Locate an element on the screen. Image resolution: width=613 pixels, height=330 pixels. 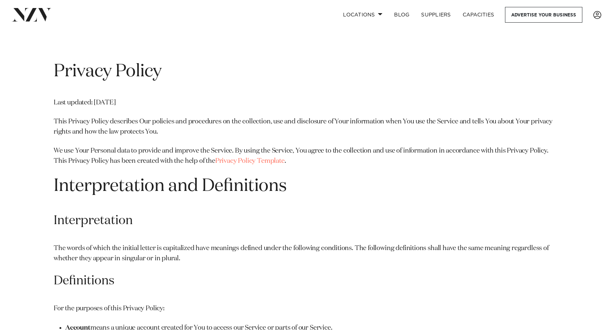
h1: Privacy Policy is located at coordinates (306, 71).